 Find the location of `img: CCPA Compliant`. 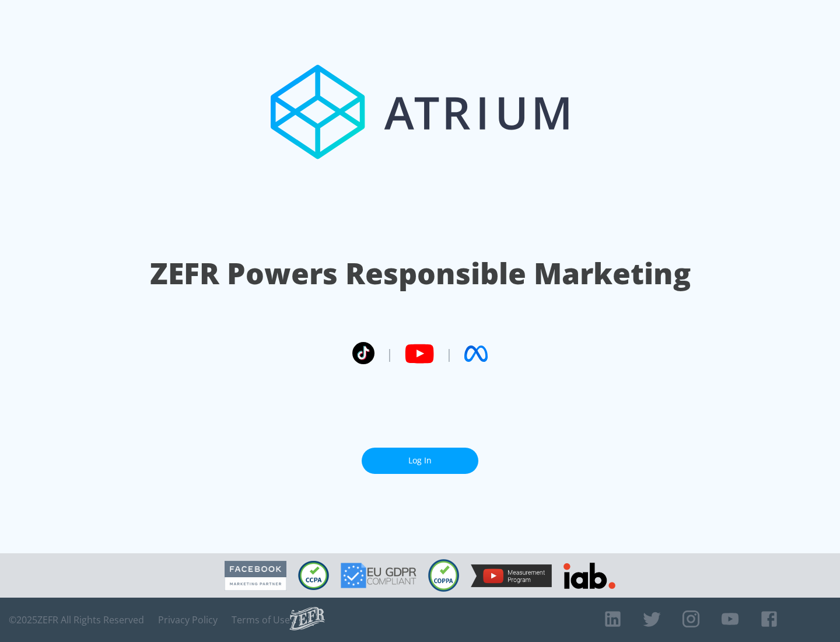

img: CCPA Compliant is located at coordinates (313, 576).